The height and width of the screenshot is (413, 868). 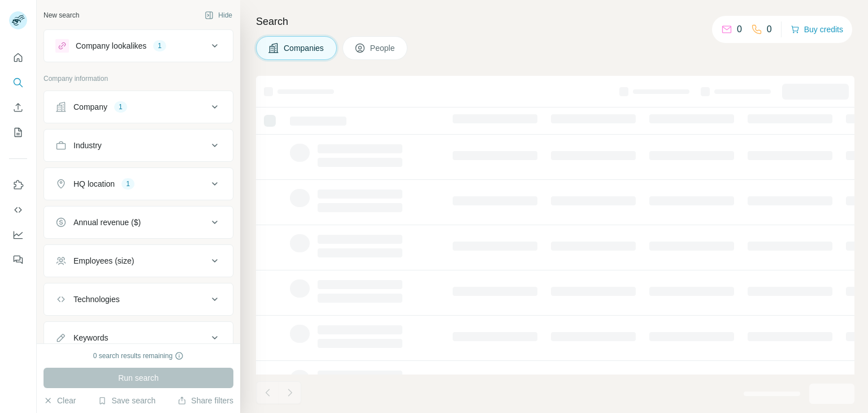 I want to click on button: Industry, so click(x=138, y=145).